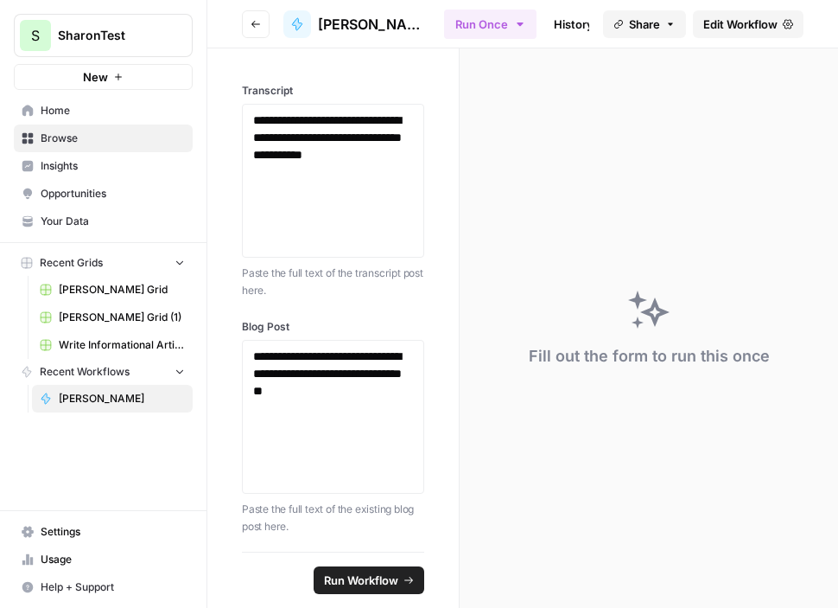  I want to click on p: Paste the full text of the transcript post here., so click(333, 281).